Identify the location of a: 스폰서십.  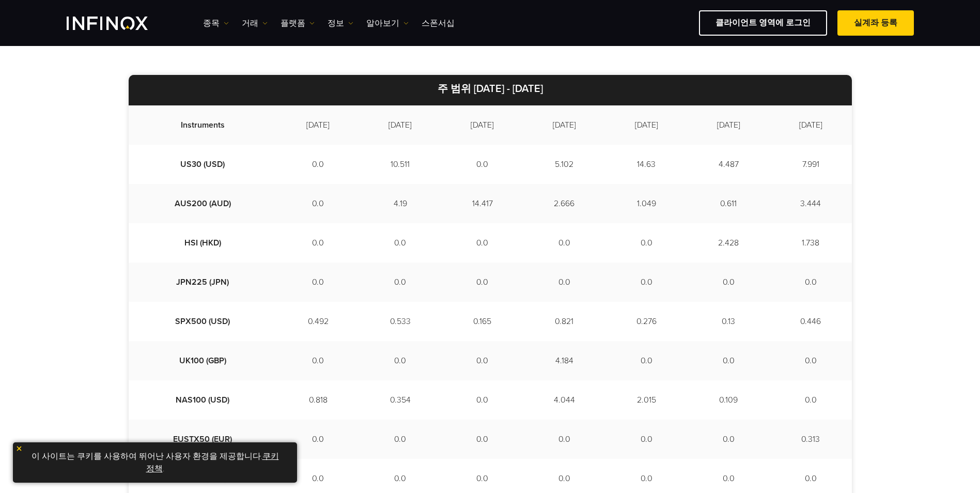
(438, 23).